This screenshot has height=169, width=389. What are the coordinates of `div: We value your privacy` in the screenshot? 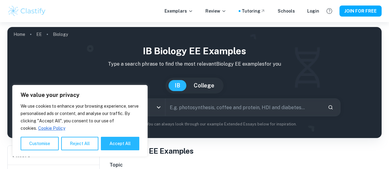 It's located at (80, 121).